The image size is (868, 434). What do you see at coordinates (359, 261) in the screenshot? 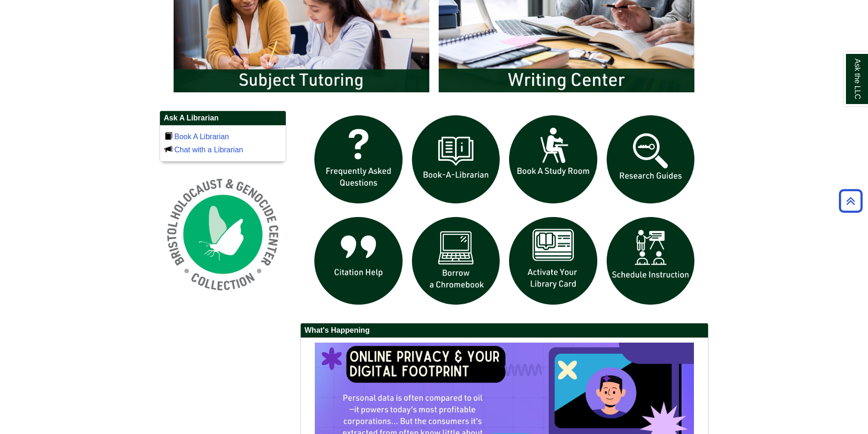
I see `img: citation help icon links to citation help guide page` at bounding box center [359, 261].